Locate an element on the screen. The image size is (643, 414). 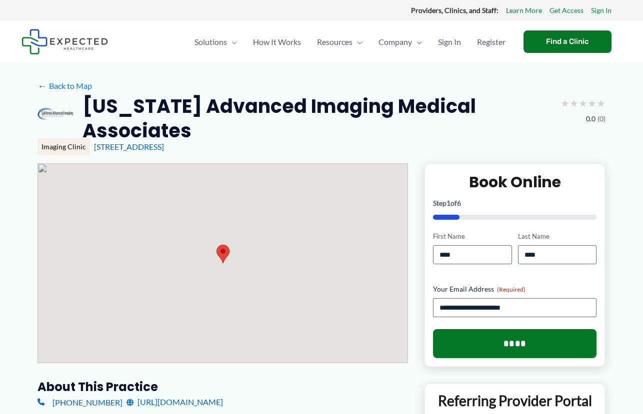
label: Your Email Address is located at coordinates (514, 289).